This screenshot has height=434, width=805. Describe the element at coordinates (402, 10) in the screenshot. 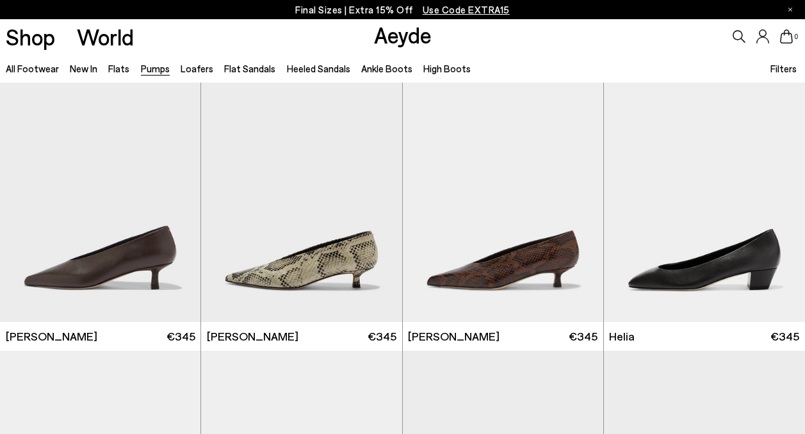

I see `p: Final Sizes | Extra 15% Off` at that location.